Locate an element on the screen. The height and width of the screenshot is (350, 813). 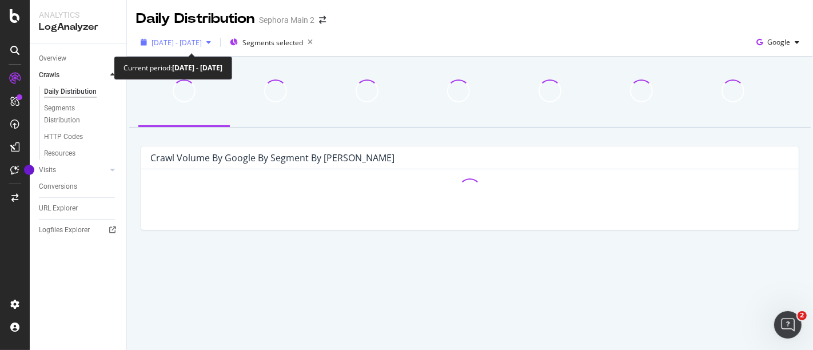
a: URL Explorer is located at coordinates (78, 208).